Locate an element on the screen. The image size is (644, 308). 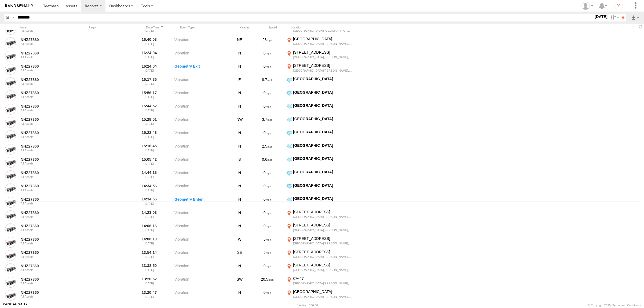
div: 2.5 is located at coordinates (267, 149).